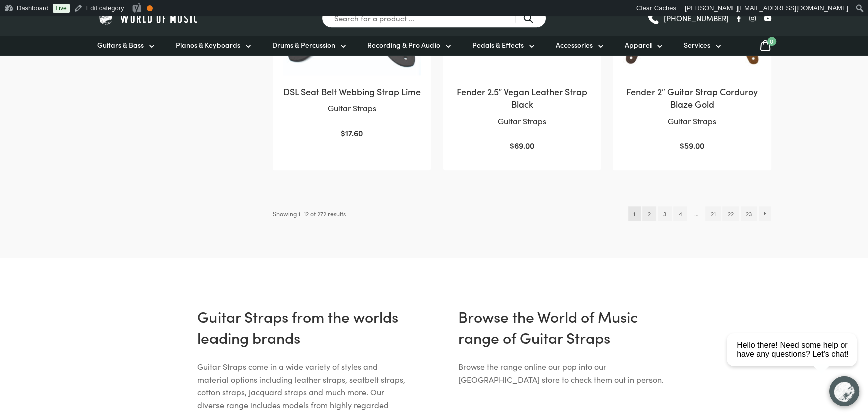 The image size is (868, 415). I want to click on h2: DSL Seat Belt Webbing Strap Lime, so click(351, 91).